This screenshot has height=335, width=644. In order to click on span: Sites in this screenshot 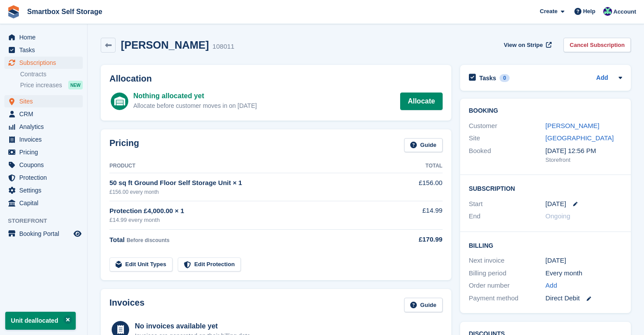, I will do `click(46, 101)`.